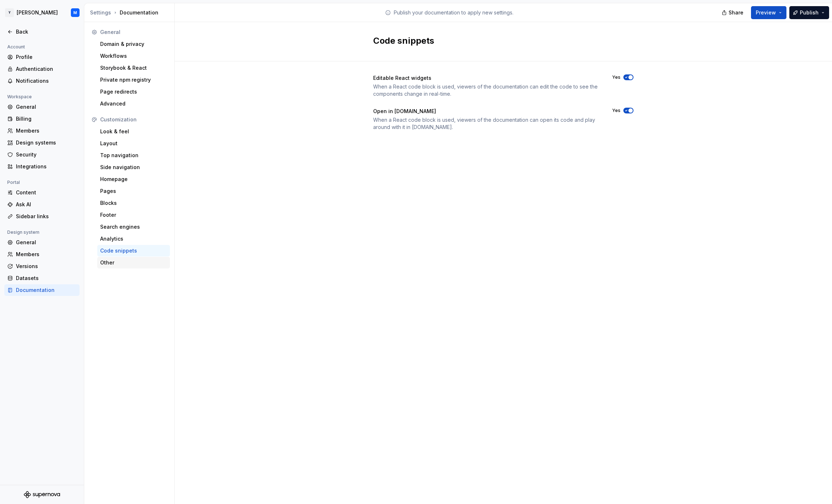  What do you see at coordinates (133, 131) in the screenshot?
I see `div: Look & feel` at bounding box center [133, 131].